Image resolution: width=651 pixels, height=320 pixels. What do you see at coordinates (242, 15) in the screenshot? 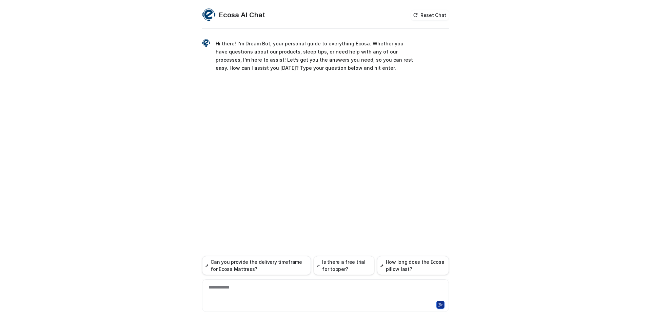
I see `h2: Ecosa AI Chat` at bounding box center [242, 15].